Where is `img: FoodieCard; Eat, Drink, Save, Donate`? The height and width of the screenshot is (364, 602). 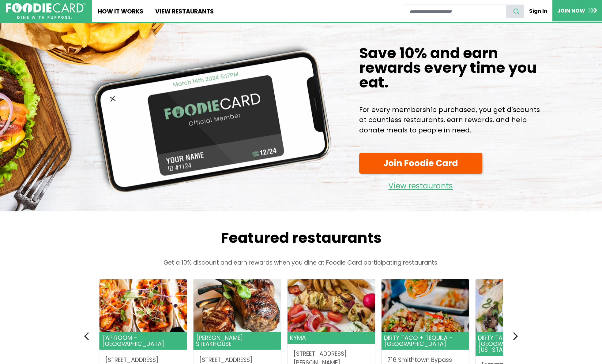
img: FoodieCard; Eat, Drink, Save, Donate is located at coordinates (46, 11).